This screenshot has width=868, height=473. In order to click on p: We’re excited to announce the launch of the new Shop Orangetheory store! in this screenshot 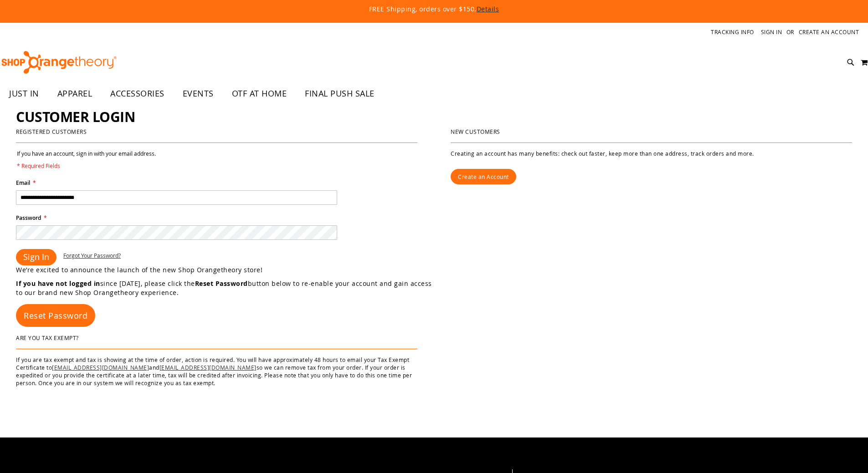, I will do `click(225, 270)`.